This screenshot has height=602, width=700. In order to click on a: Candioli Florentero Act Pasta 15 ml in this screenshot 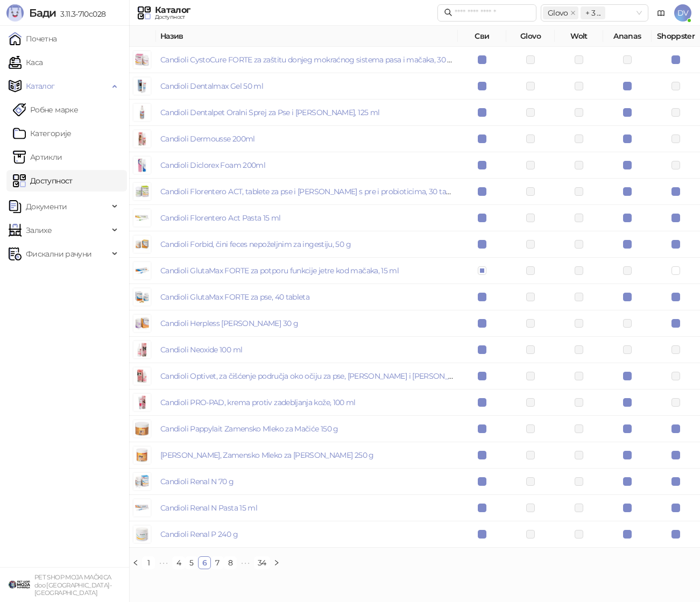, I will do `click(220, 218)`.